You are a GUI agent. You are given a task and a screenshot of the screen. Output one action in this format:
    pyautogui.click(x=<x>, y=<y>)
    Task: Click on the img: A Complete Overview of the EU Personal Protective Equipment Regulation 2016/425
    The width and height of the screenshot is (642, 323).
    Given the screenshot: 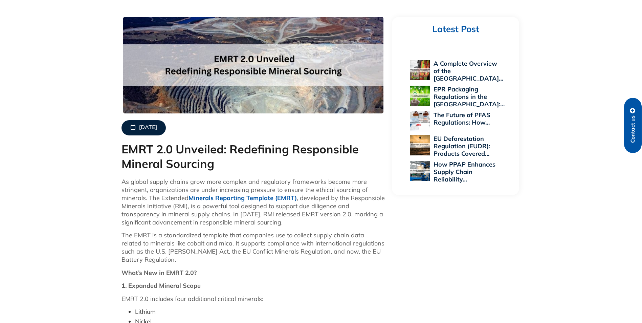 What is the action you would take?
    pyautogui.click(x=420, y=70)
    